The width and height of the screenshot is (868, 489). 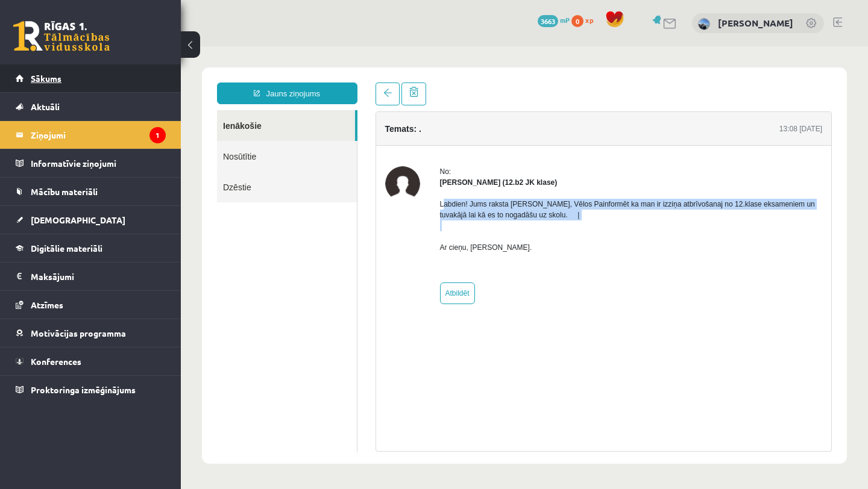 What do you see at coordinates (90, 248) in the screenshot?
I see `a: Digitālie materiāli` at bounding box center [90, 248].